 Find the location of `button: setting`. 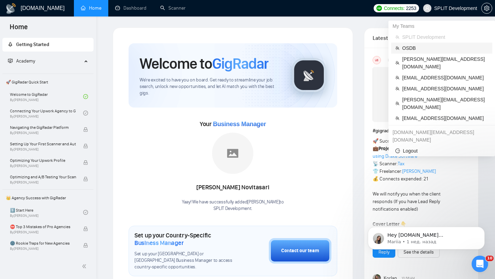

button: setting is located at coordinates (487, 8).